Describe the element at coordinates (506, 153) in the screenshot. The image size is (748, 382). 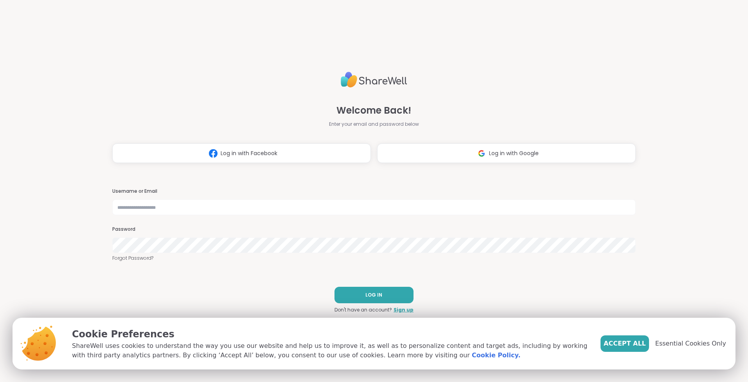
I see `button: Log in with Google` at that location.